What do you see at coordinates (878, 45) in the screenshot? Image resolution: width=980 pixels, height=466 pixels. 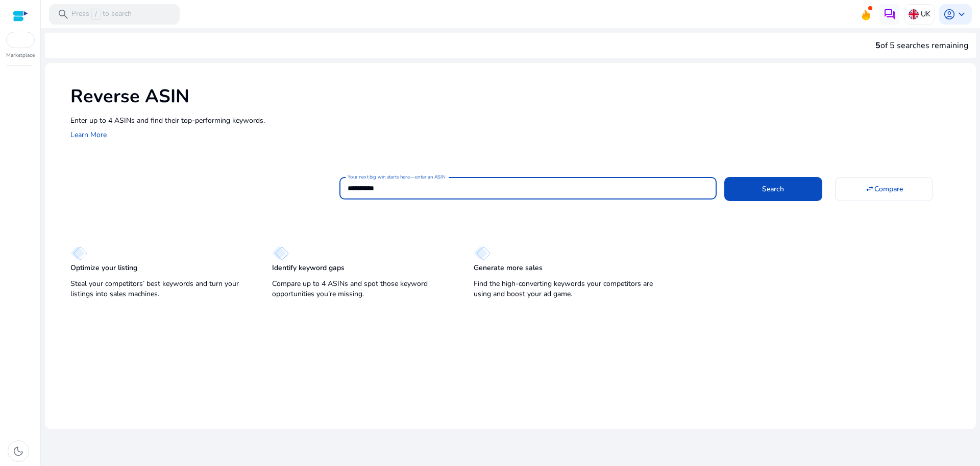 I see `span: 5` at bounding box center [878, 45].